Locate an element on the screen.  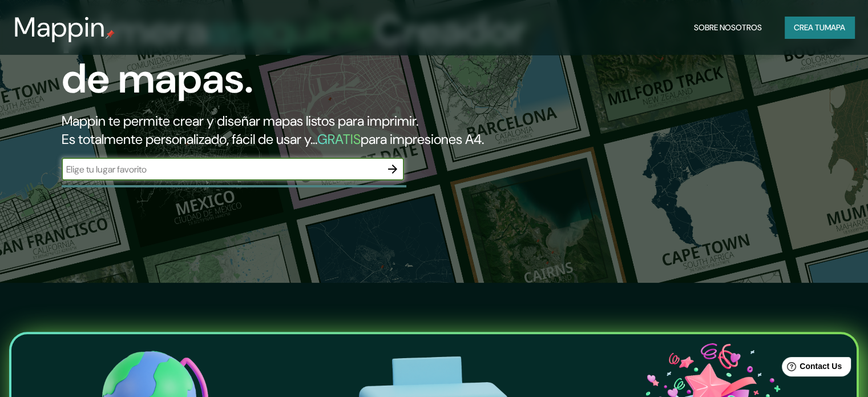
font: Crea tu is located at coordinates (809, 28).